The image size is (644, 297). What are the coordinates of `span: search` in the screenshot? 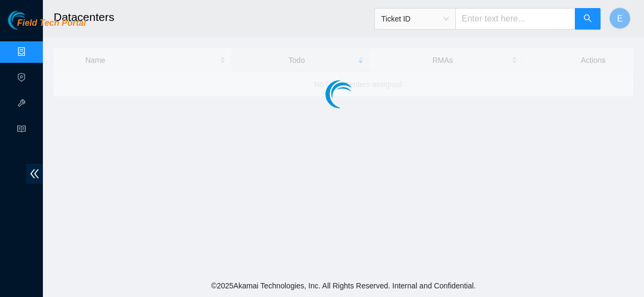 It's located at (588, 19).